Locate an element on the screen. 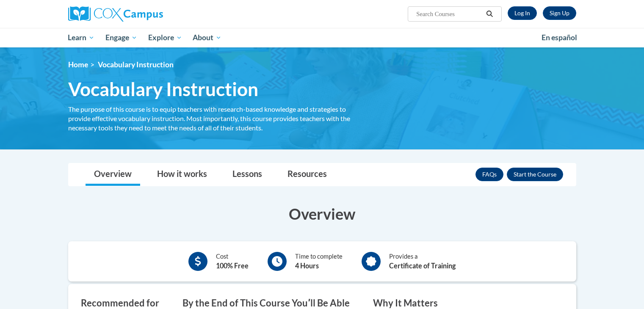 The image size is (644, 309). span: Engage is located at coordinates (121, 38).